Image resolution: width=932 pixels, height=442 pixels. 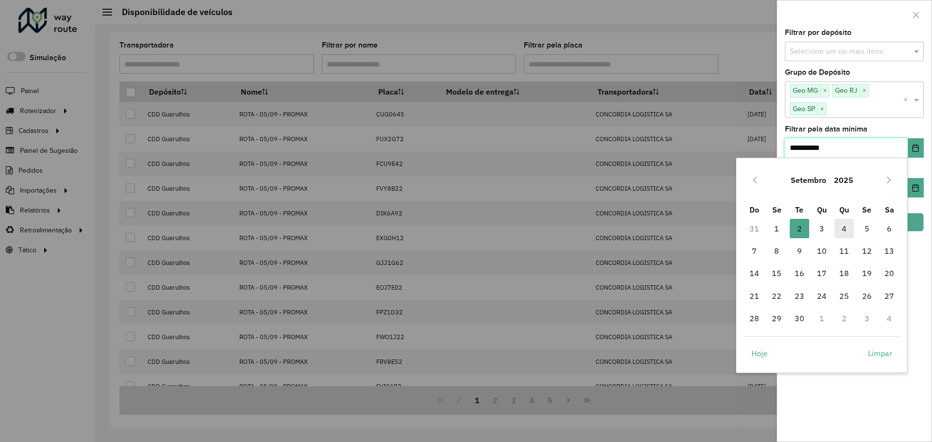 I want to click on td: 28, so click(x=755, y=319).